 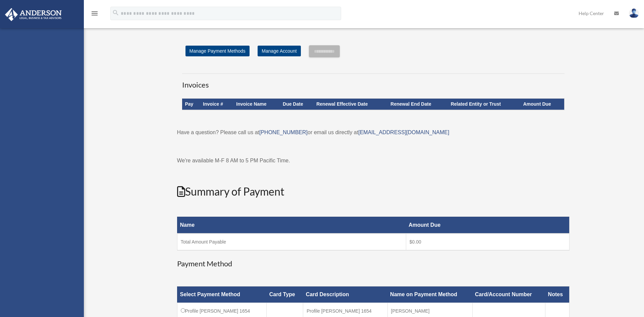 I want to click on td: Total Amount Payable, so click(x=291, y=242).